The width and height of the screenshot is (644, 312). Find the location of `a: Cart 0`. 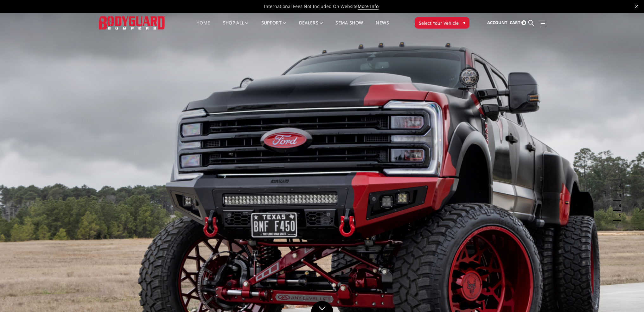

a: Cart 0 is located at coordinates (518, 23).